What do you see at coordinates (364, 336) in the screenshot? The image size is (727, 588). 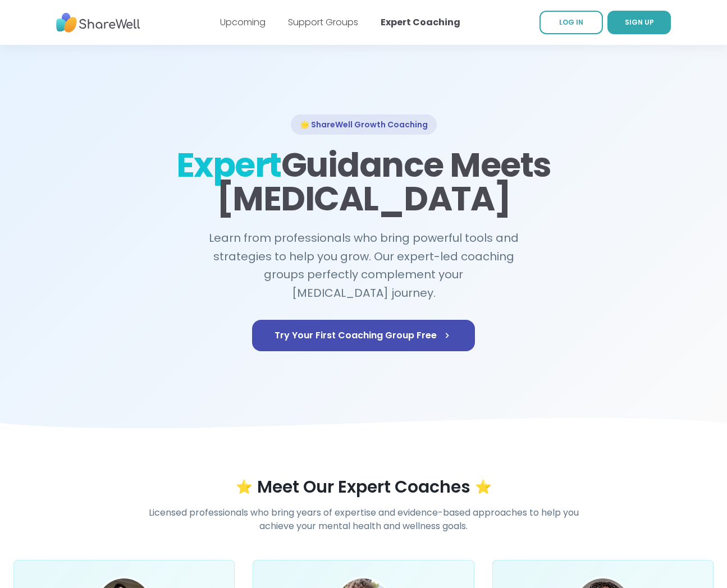 I see `span: Try Your First Coaching Group Free` at bounding box center [364, 336].